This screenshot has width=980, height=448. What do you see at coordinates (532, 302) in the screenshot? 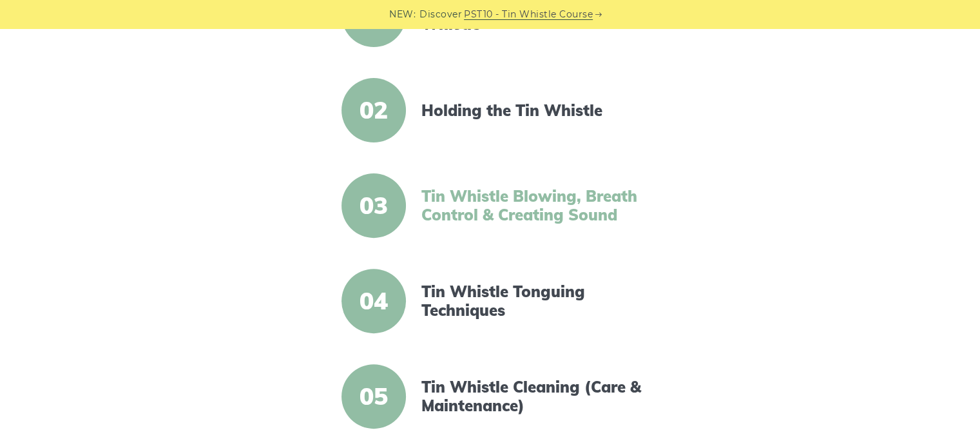
I see `a: Tin Whistle Tonguing Techniques` at bounding box center [532, 302].